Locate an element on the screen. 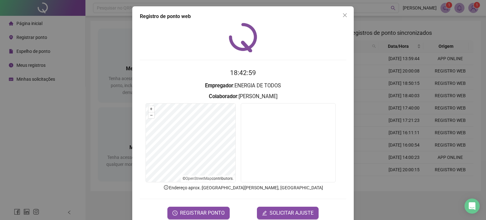 The width and height of the screenshot is (486, 220). span: clock-circle is located at coordinates (175, 213).